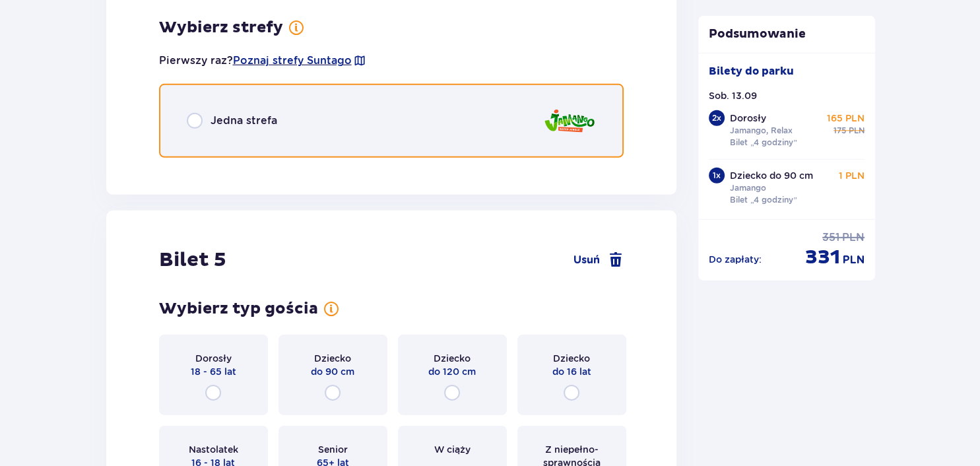 This screenshot has width=980, height=466. I want to click on p: Nastolatek, so click(213, 450).